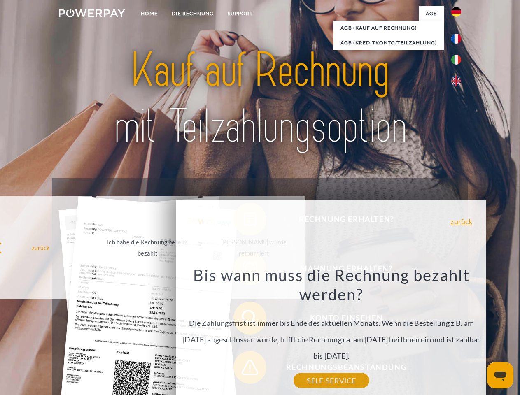  Describe the element at coordinates (456, 81) in the screenshot. I see `img: en` at that location.